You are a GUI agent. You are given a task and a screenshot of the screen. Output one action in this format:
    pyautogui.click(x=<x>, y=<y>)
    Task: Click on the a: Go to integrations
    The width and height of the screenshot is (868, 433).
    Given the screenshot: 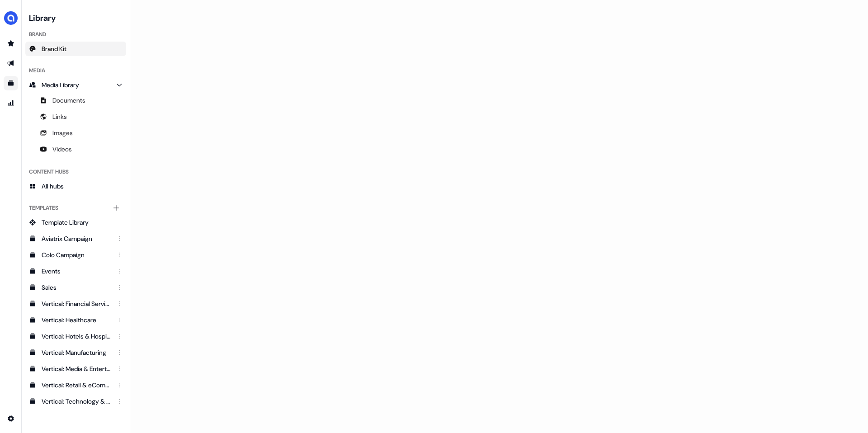 What is the action you would take?
    pyautogui.click(x=11, y=419)
    